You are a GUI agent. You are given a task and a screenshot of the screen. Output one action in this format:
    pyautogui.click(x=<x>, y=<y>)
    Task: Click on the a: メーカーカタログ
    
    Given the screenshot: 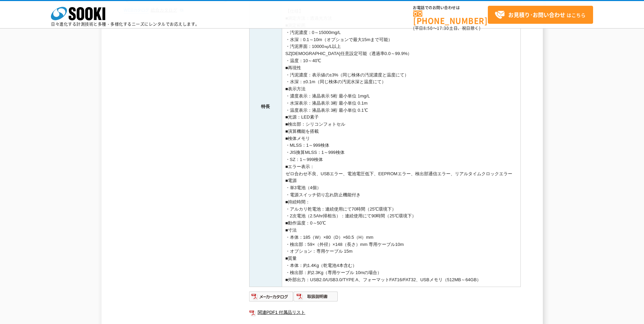 What is the action you would take?
    pyautogui.click(x=271, y=298)
    